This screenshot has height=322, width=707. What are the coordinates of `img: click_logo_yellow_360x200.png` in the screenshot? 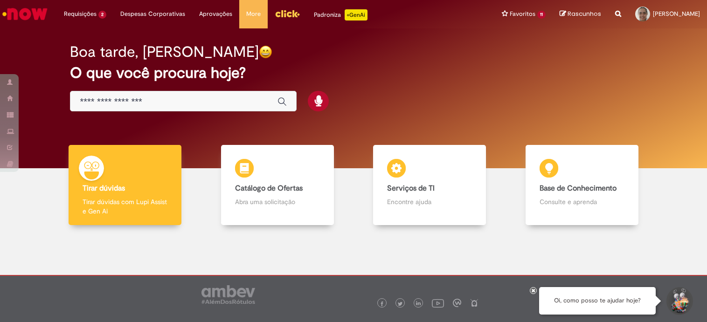 It's located at (287, 14).